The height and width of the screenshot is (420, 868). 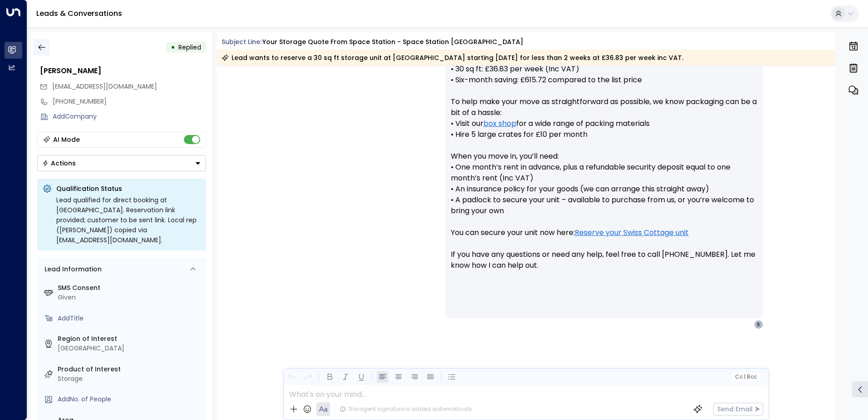 I want to click on div: Button group with a nested menu, so click(x=121, y=163).